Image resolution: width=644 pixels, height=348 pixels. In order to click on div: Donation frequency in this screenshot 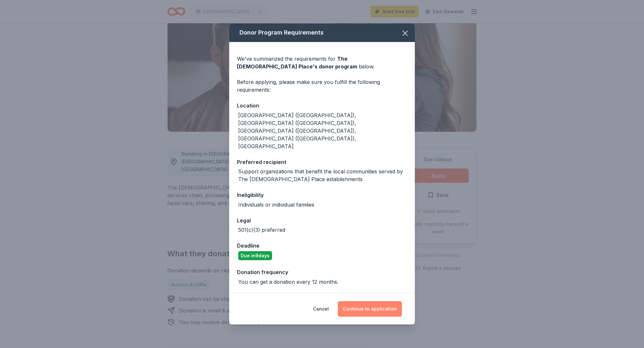, I will do `click(322, 272)`.